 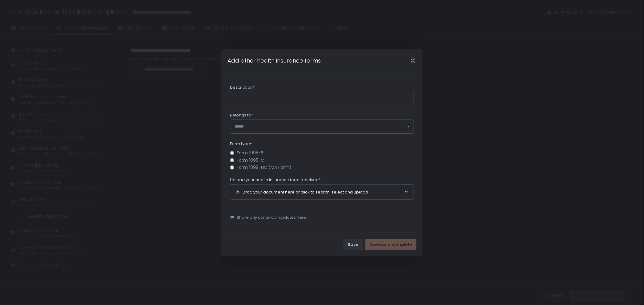 I want to click on span: Form type*, so click(x=241, y=144).